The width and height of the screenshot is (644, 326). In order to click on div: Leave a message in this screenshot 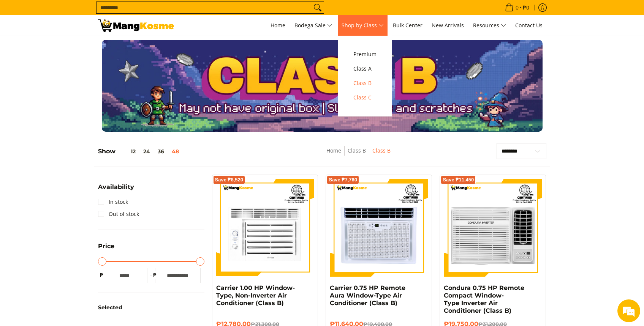, I will do `click(84, 47)`.